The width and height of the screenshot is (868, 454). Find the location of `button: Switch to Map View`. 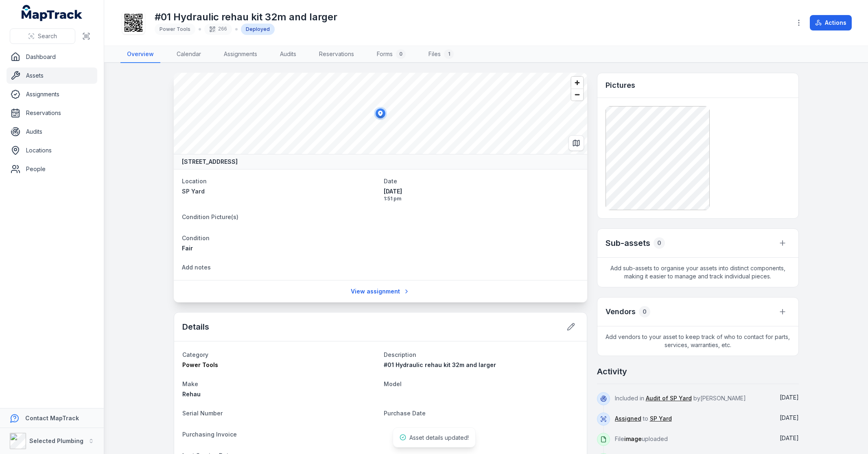

button: Switch to Map View is located at coordinates (576, 143).